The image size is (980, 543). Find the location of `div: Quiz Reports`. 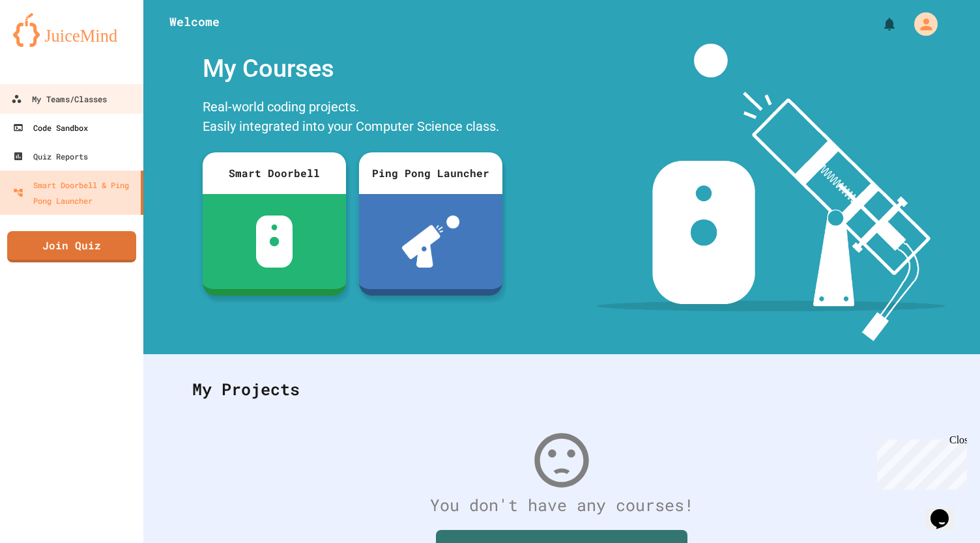

div: Quiz Reports is located at coordinates (50, 157).